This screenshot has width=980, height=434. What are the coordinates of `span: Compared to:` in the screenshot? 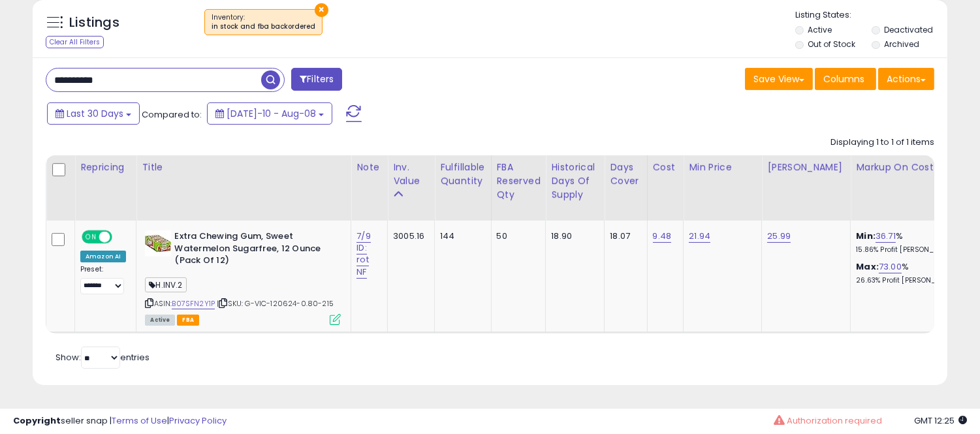 It's located at (172, 114).